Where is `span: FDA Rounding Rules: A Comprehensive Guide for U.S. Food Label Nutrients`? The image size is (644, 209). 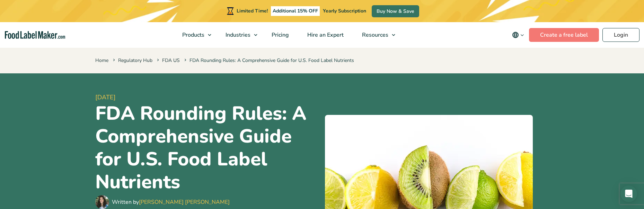
span: FDA Rounding Rules: A Comprehensive Guide for U.S. Food Label Nutrients is located at coordinates (269, 60).